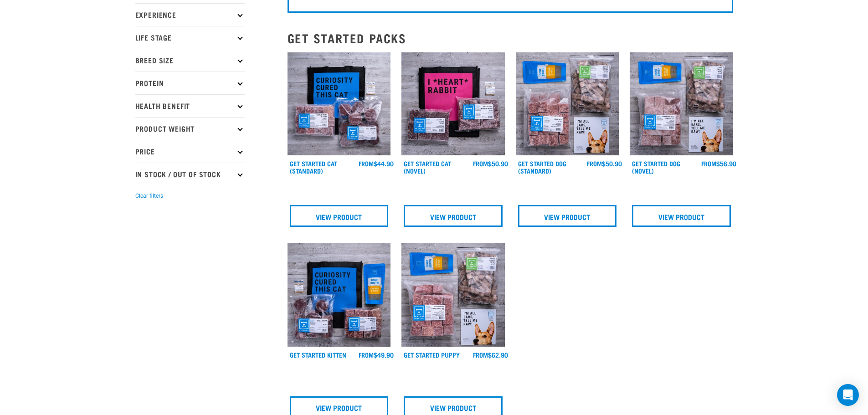 This screenshot has height=415, width=868. Describe the element at coordinates (149, 196) in the screenshot. I see `button: Clear filters` at that location.